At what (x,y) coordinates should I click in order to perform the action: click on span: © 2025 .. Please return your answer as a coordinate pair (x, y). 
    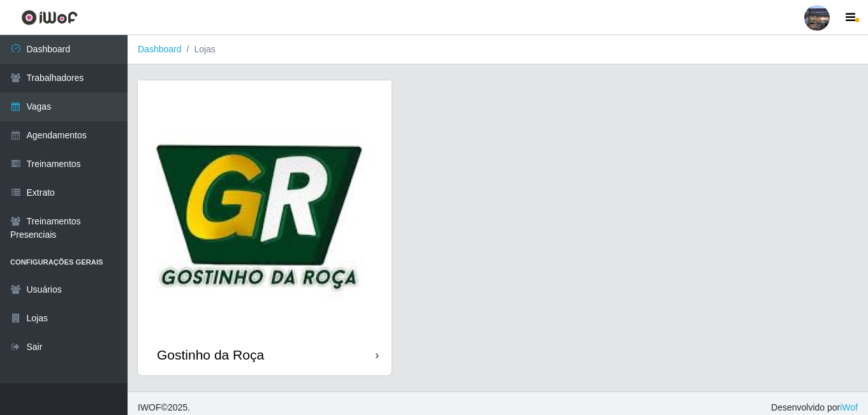
    Looking at the image, I should click on (164, 407).